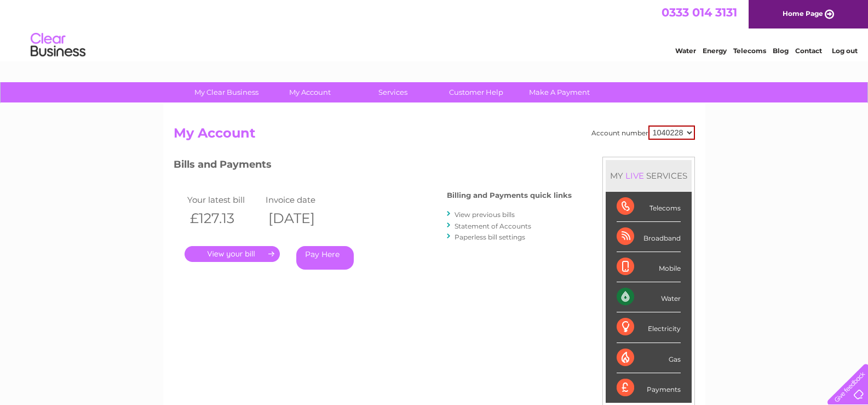  What do you see at coordinates (490, 237) in the screenshot?
I see `a: Paperless bill settings` at bounding box center [490, 237].